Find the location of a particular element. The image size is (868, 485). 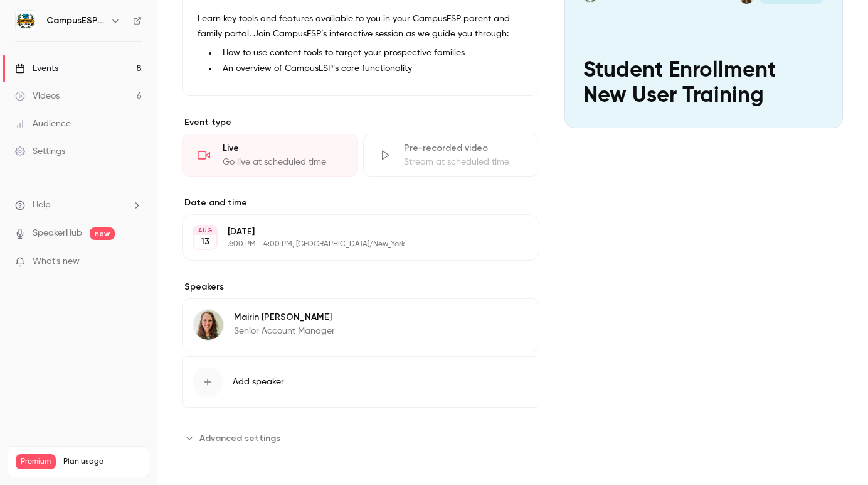

h6: CampusESP Academy is located at coordinates (76, 21).